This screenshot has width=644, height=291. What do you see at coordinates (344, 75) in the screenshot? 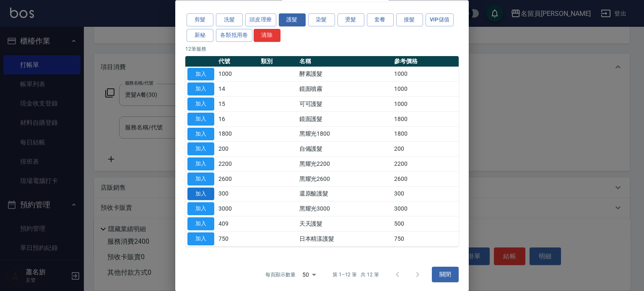
I see `td: 酵素護髮` at bounding box center [344, 75].